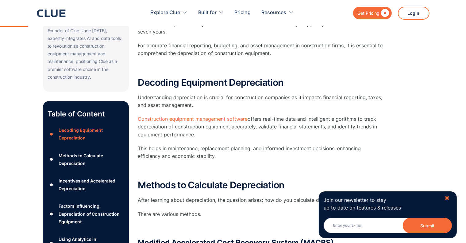  I want to click on p: There are various methods., so click(261, 214).